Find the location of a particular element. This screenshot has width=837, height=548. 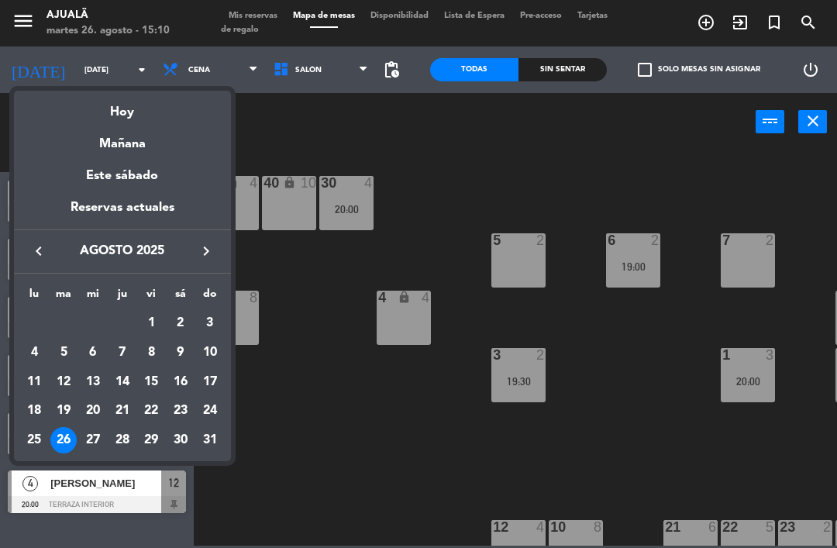

td: 27 de agosto de 2025 is located at coordinates (93, 440).